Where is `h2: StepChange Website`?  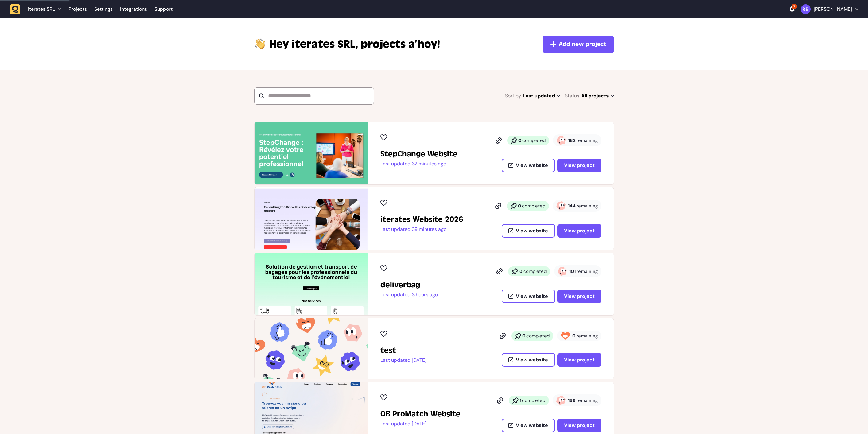 h2: StepChange Website is located at coordinates (419, 154).